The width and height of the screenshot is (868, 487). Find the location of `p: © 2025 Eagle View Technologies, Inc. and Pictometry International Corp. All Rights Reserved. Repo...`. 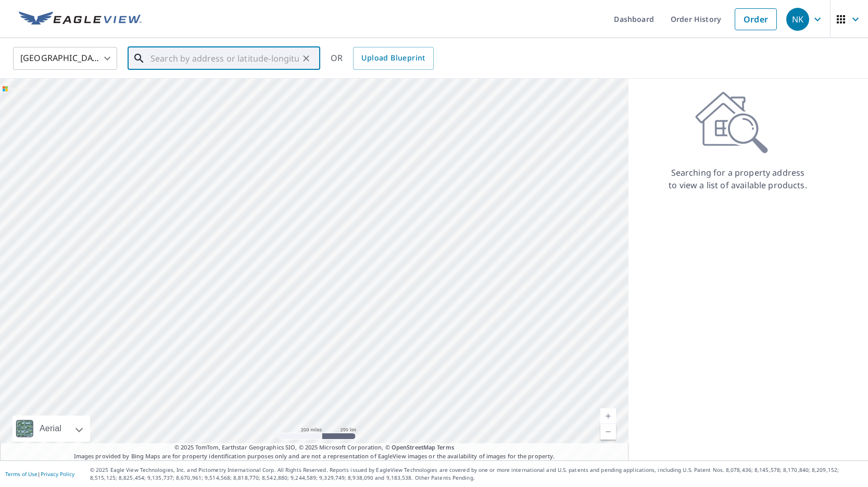

p: © 2025 Eagle View Technologies, Inc. and Pictometry International Corp. All Rights Reserved. Repo... is located at coordinates (476, 474).